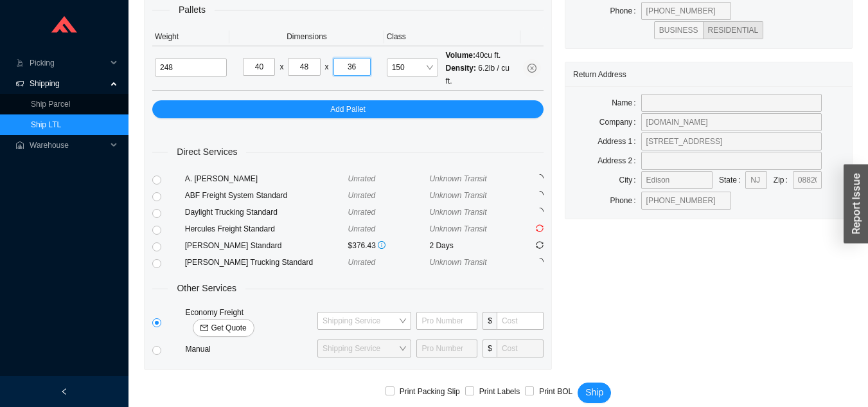 Image resolution: width=868 pixels, height=407 pixels. I want to click on div: $376.43, so click(389, 245).